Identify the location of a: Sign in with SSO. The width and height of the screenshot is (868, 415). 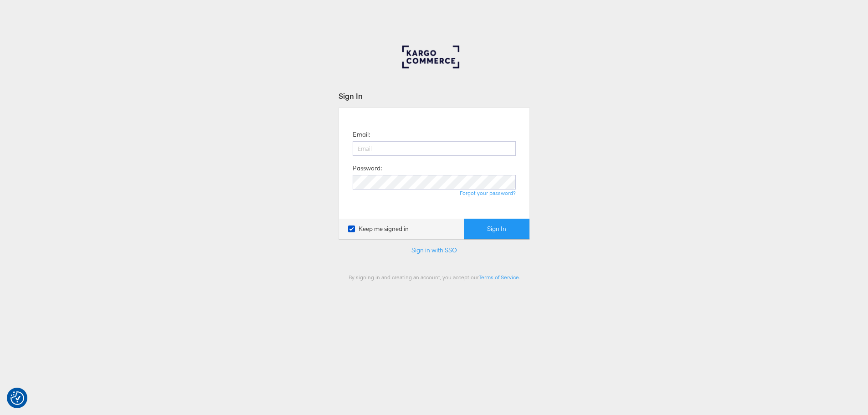
(434, 250).